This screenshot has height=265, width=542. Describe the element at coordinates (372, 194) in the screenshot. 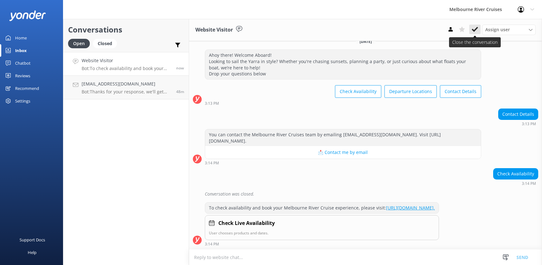

I see `div: Conversation was closed.` at that location.